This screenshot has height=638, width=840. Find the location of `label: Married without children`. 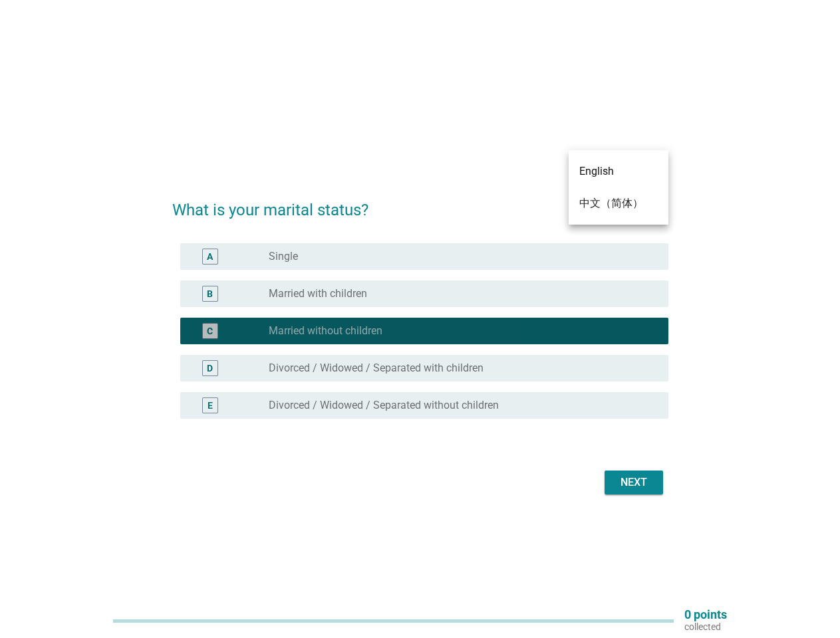

label: Married without children is located at coordinates (325, 331).